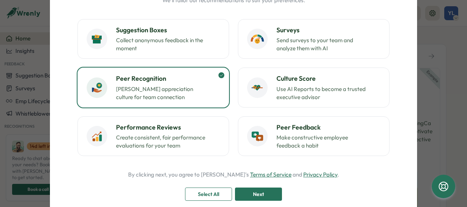  I want to click on button: Culture ScoreUse AI Reports to become a trusted executive advisor, so click(314, 87).